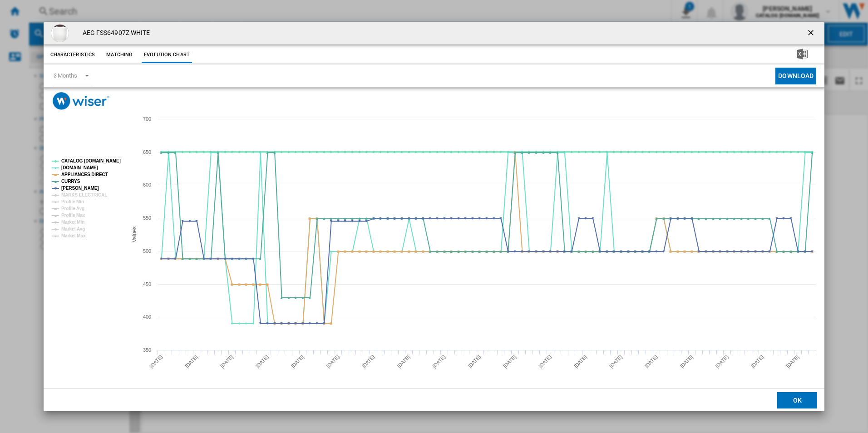  What do you see at coordinates (147, 317) in the screenshot?
I see `tspan: 400` at bounding box center [147, 317].